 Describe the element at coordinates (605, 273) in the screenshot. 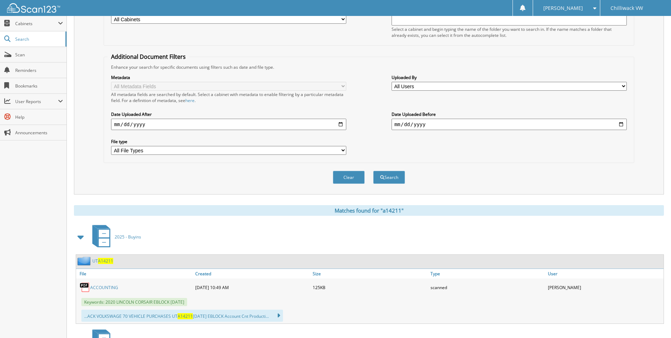

I see `a: User` at that location.